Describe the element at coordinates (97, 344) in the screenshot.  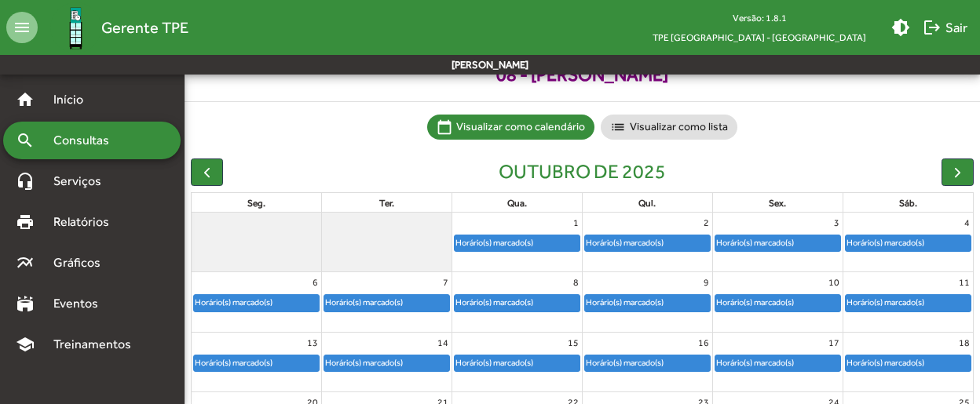
I see `span: Treinamentos` at that location.